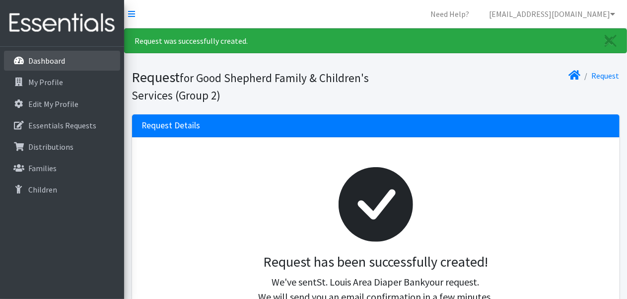 This screenshot has height=299, width=627. Describe the element at coordinates (62, 104) in the screenshot. I see `a: Edit My Profile` at that location.